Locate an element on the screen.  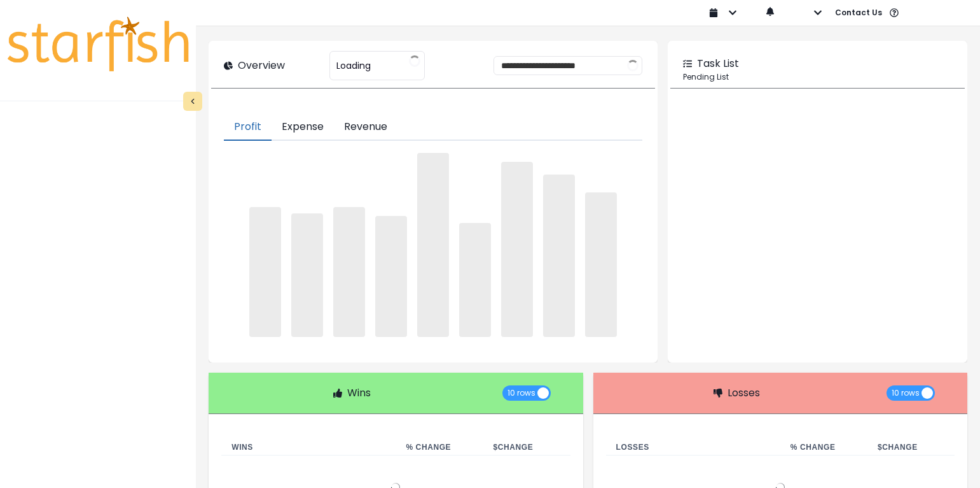
p: Losses is located at coordinates (743, 393).